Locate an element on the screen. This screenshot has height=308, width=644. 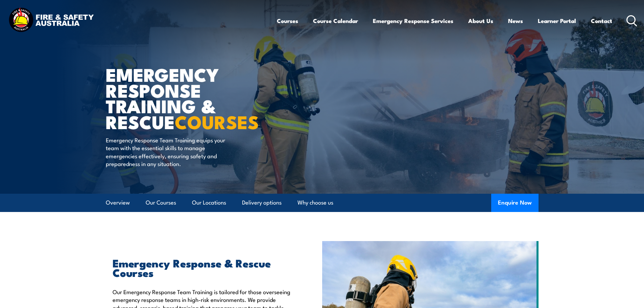
a: Our Locations is located at coordinates (209, 202).